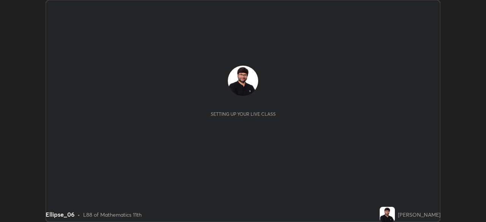 Image resolution: width=486 pixels, height=222 pixels. Describe the element at coordinates (243, 114) in the screenshot. I see `div: Setting up your live class` at that location.